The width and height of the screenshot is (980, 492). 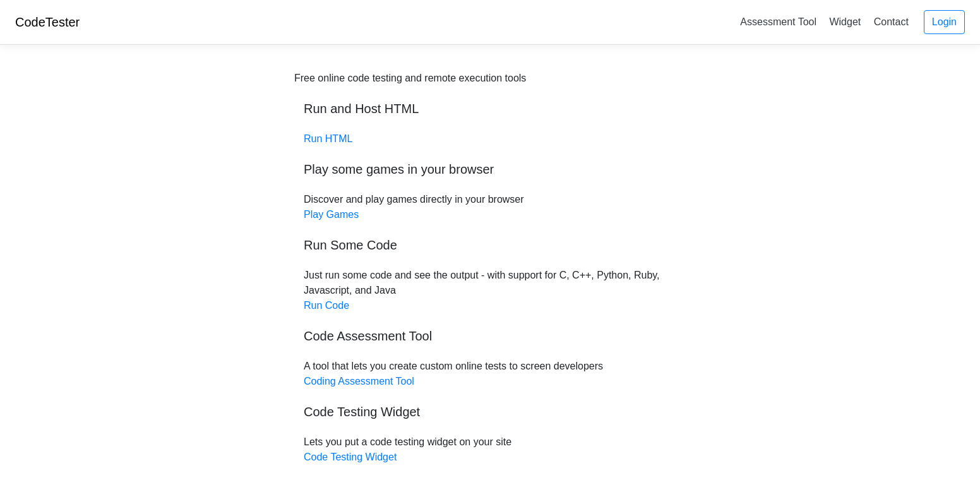 I want to click on a: Assessment Tool, so click(x=778, y=21).